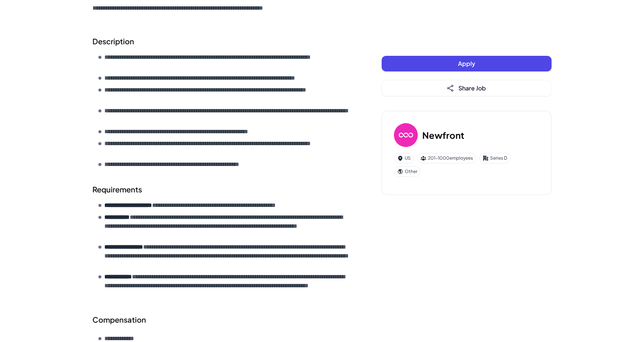  What do you see at coordinates (466, 63) in the screenshot?
I see `span: Apply` at bounding box center [466, 63].